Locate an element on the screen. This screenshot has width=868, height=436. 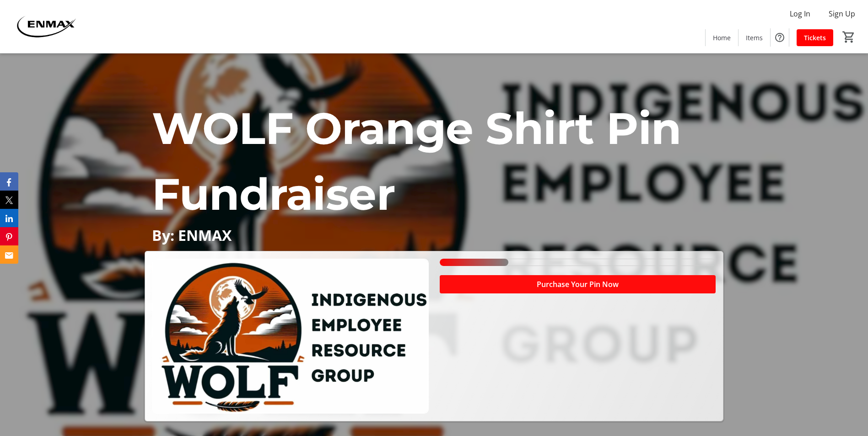
span: Items is located at coordinates (753, 37).